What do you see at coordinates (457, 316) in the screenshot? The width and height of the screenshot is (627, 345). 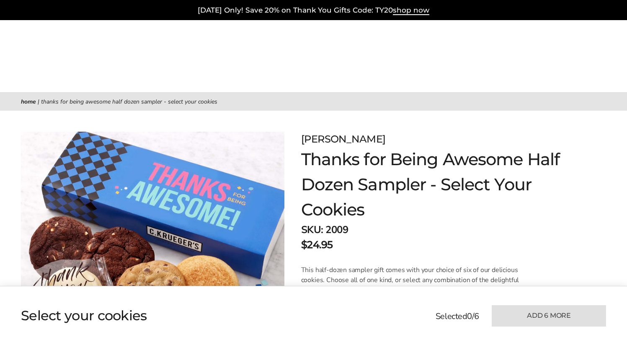 I see `p: Selected /` at bounding box center [457, 316].